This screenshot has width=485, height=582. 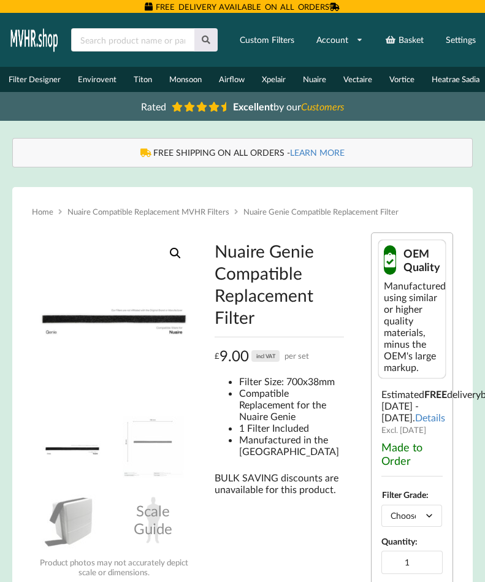 What do you see at coordinates (412, 326) in the screenshot?
I see `div: Manufactured using similar or higher quality materials, minus the OEM's large markup.` at bounding box center [412, 326].